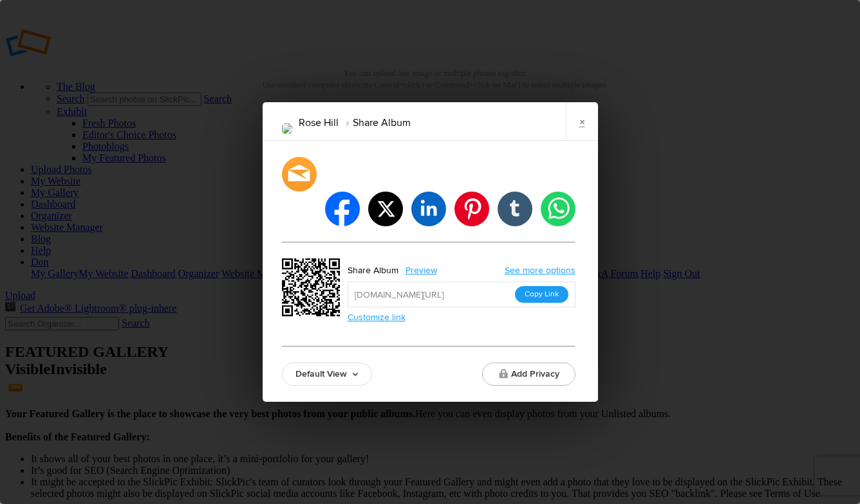  I want to click on div: Share Album, so click(373, 271).